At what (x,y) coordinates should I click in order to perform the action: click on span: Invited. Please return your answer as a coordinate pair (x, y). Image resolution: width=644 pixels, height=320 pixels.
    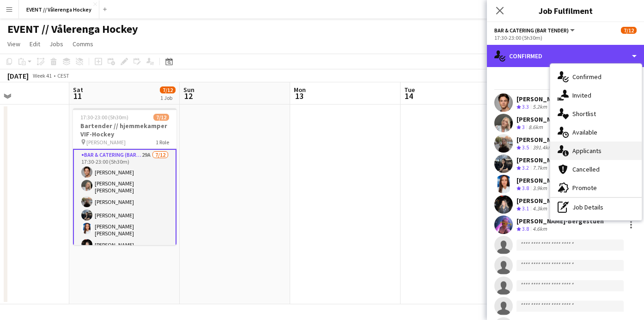
    Looking at the image, I should click on (582, 95).